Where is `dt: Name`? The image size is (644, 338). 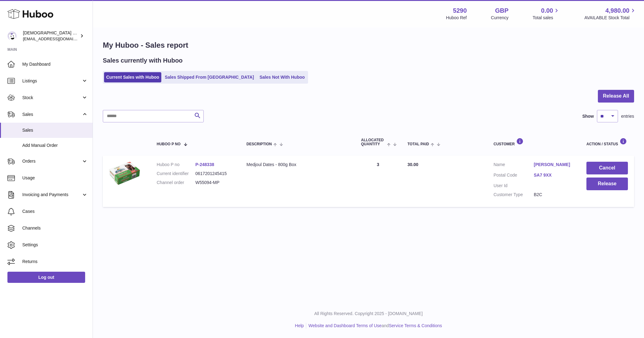 dt: Name is located at coordinates (514, 165).